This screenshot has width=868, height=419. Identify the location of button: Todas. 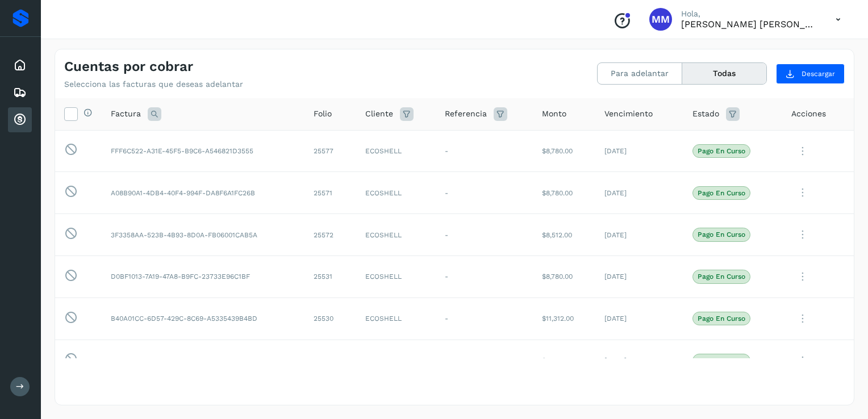
(724, 73).